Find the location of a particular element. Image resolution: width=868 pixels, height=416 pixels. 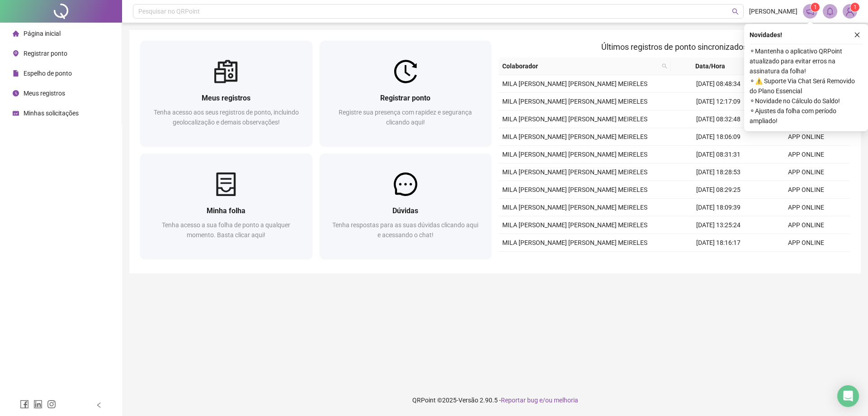

span: Tenha acesso a sua folha de ponto a qualquer momento. Basta clicar aqui! is located at coordinates (226, 230).